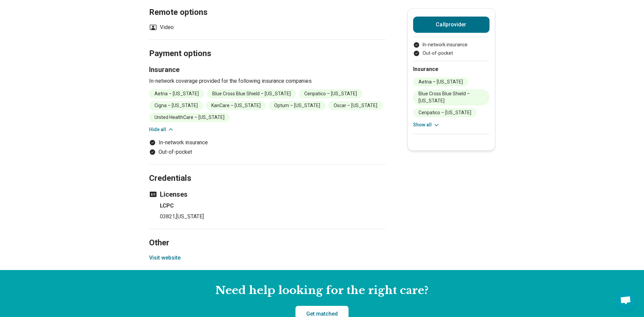  What do you see at coordinates (626, 300) in the screenshot?
I see `a: Open chat` at bounding box center [626, 300].